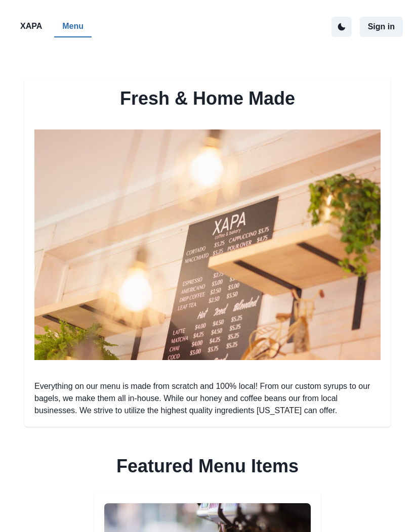 The image size is (415, 532). Describe the element at coordinates (208, 245) in the screenshot. I see `img: menu bilboard` at that location.